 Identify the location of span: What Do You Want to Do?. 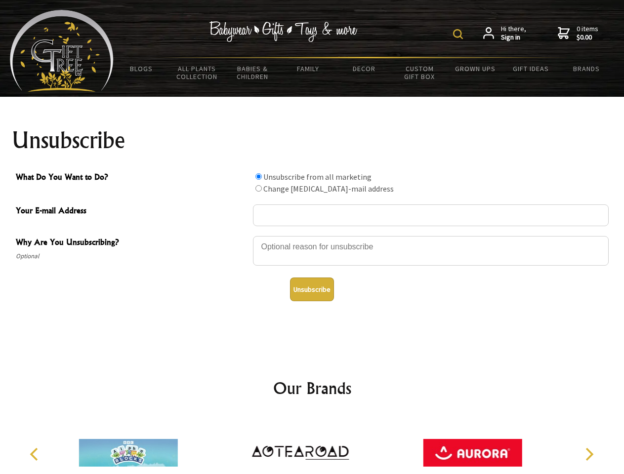
(132, 178).